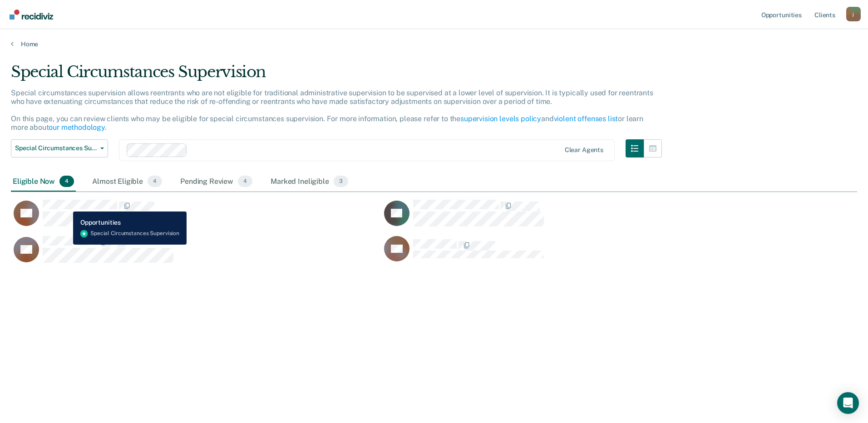 The width and height of the screenshot is (868, 423). What do you see at coordinates (216, 182) in the screenshot?
I see `div: Pending Review4` at bounding box center [216, 182].